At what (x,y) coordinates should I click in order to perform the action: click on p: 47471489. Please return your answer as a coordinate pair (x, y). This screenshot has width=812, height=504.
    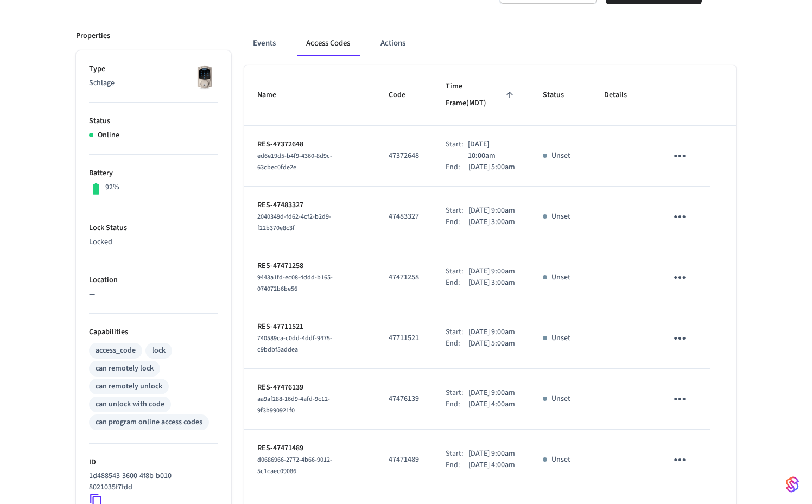
    Looking at the image, I should click on (404, 459).